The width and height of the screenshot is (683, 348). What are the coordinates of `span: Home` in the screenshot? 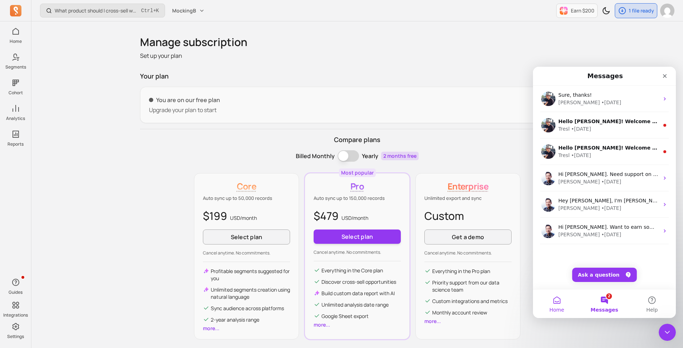 It's located at (24, 243).